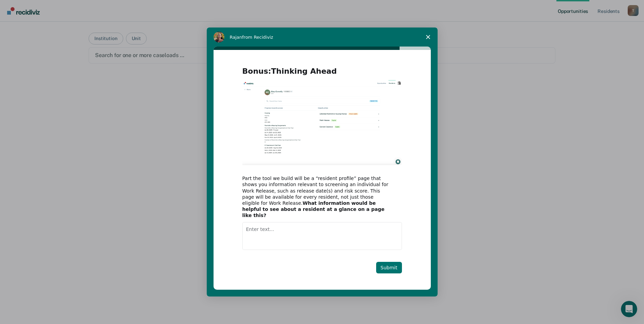 The width and height of the screenshot is (644, 324). What do you see at coordinates (258, 37) in the screenshot?
I see `span: from Recidiviz` at bounding box center [258, 37].